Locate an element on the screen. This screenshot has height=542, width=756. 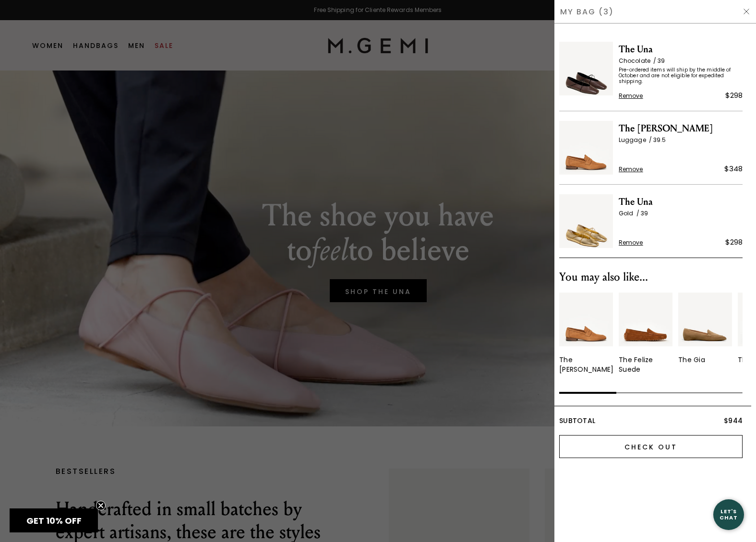
img: v_11854_01_Main_New_TheGia_Biscuit_Suede_290x387_crop_center.jpg is located at coordinates (706, 320).